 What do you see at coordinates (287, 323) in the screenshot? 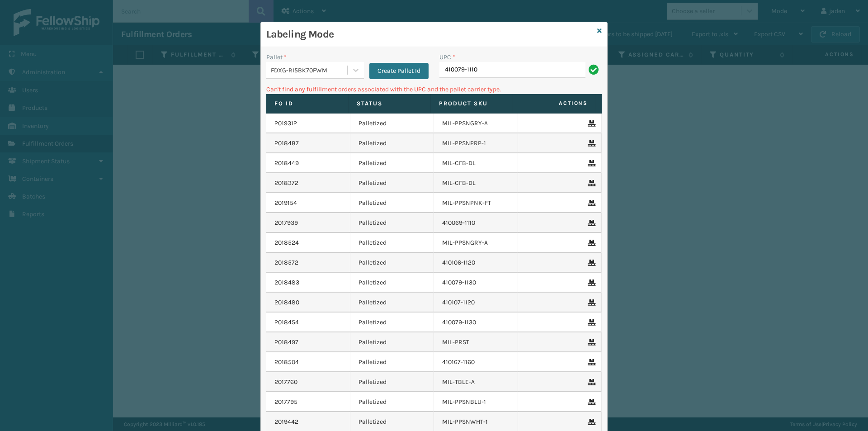
I see `a: 2018454` at bounding box center [287, 323].